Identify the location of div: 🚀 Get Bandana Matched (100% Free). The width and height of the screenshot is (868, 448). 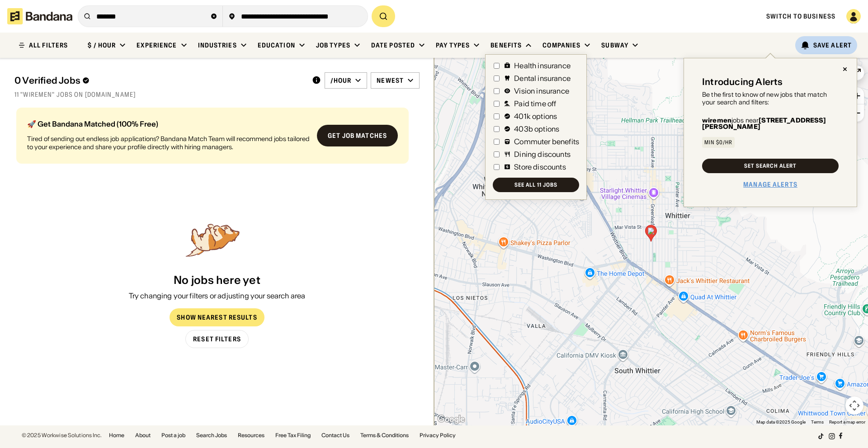
(168, 124).